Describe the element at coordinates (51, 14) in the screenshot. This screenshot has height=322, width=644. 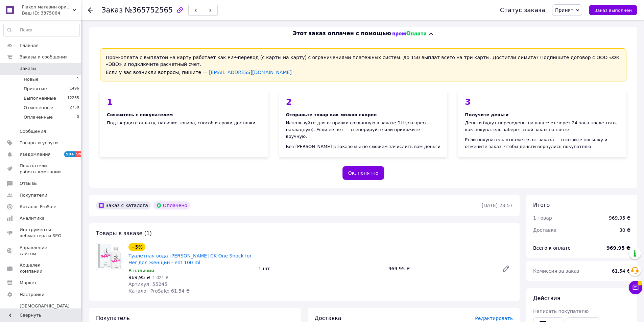
I see `div: Ваш ID: 3375064` at that location.